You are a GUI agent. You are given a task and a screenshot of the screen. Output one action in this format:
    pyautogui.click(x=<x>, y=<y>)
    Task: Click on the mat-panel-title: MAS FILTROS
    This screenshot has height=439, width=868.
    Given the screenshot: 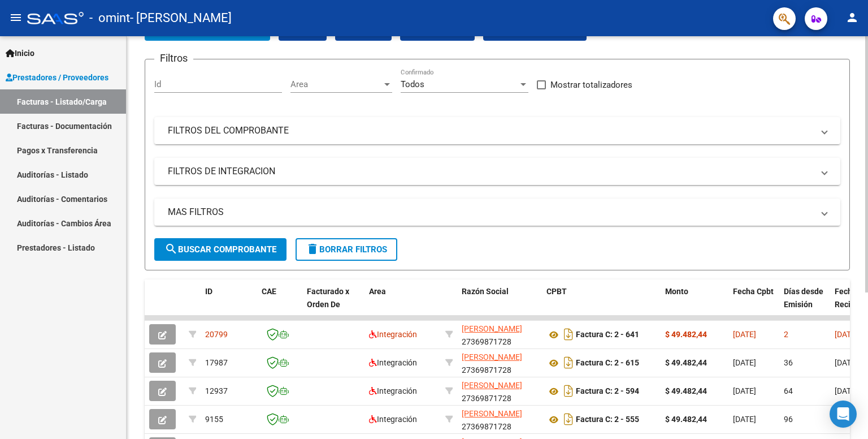 What is the action you would take?
    pyautogui.click(x=490, y=212)
    